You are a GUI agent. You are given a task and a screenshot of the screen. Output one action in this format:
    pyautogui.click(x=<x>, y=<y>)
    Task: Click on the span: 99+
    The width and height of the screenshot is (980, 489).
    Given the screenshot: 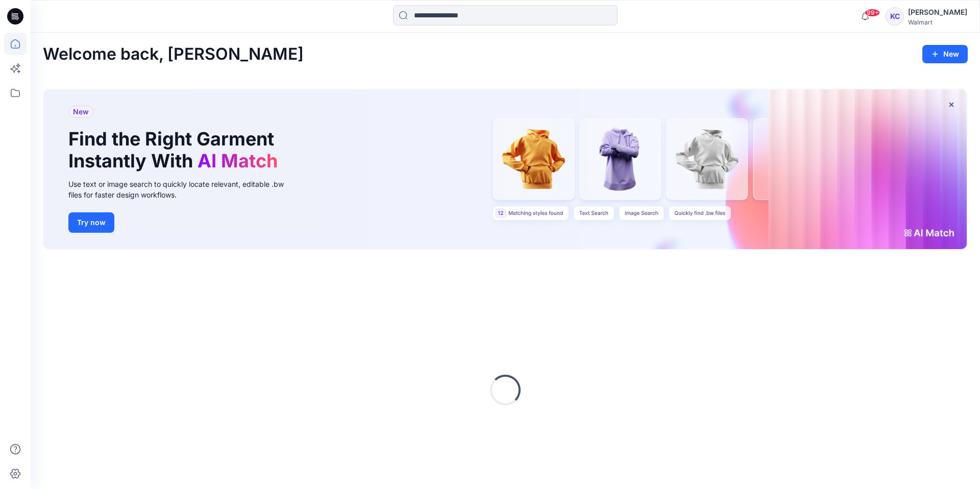 What is the action you would take?
    pyautogui.click(x=872, y=13)
    